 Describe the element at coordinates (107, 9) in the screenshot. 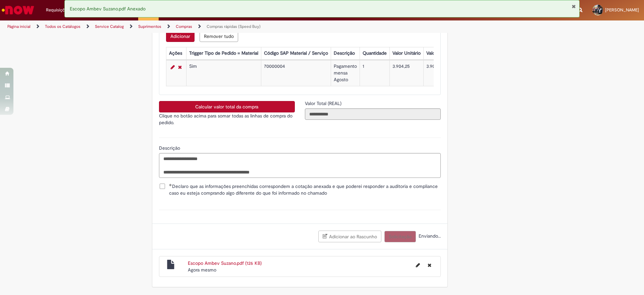

I see `span: Escopo Ambev Suzano.pdf Anexado` at that location.